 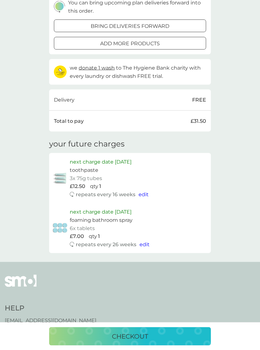 I want to click on p: checkout, so click(x=130, y=337).